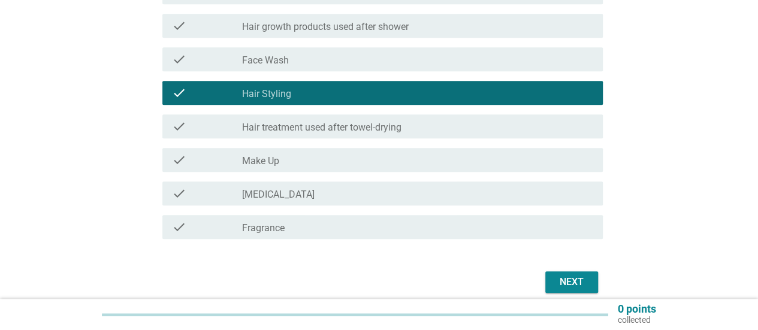  What do you see at coordinates (265, 61) in the screenshot?
I see `label: Face Wash` at bounding box center [265, 61].